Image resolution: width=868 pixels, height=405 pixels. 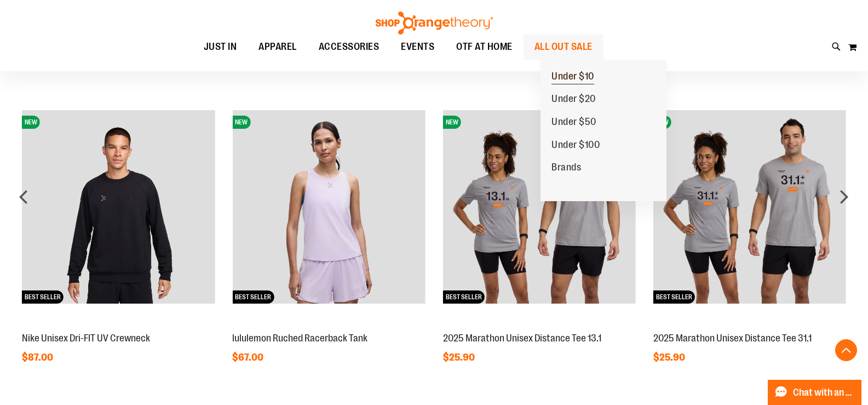 What do you see at coordinates (329, 206) in the screenshot?
I see `img: lululemon Ruched Racerback Tank` at bounding box center [329, 206].